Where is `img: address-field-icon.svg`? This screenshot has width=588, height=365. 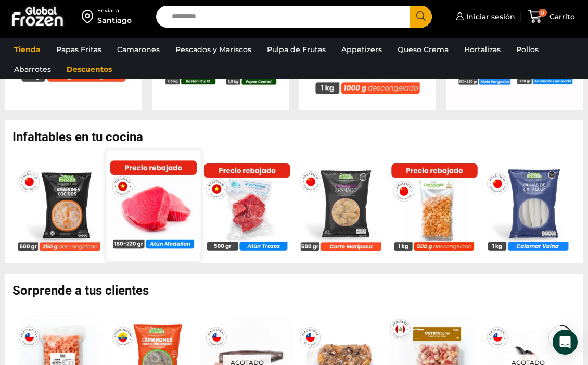 img: address-field-icon.svg is located at coordinates (90, 16).